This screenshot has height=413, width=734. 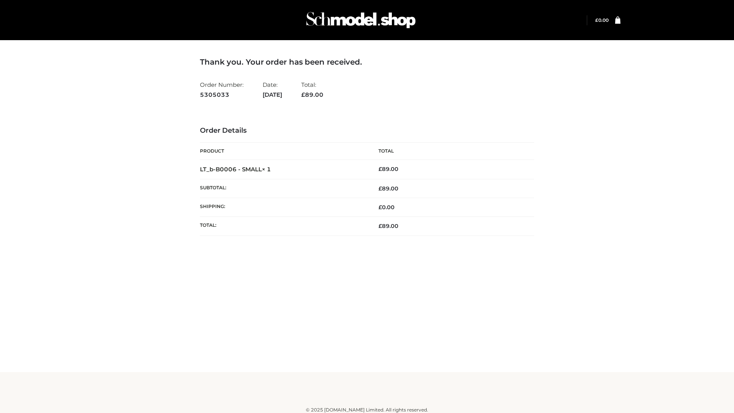 What do you see at coordinates (361, 20) in the screenshot?
I see `a: Schmodel Admin 964` at bounding box center [361, 20].